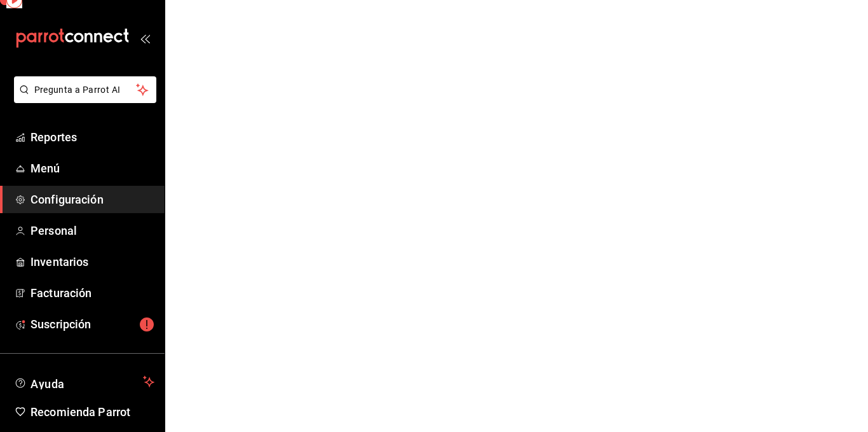 The height and width of the screenshot is (432, 868). What do you see at coordinates (92, 324) in the screenshot?
I see `span: Suscripción` at bounding box center [92, 324].